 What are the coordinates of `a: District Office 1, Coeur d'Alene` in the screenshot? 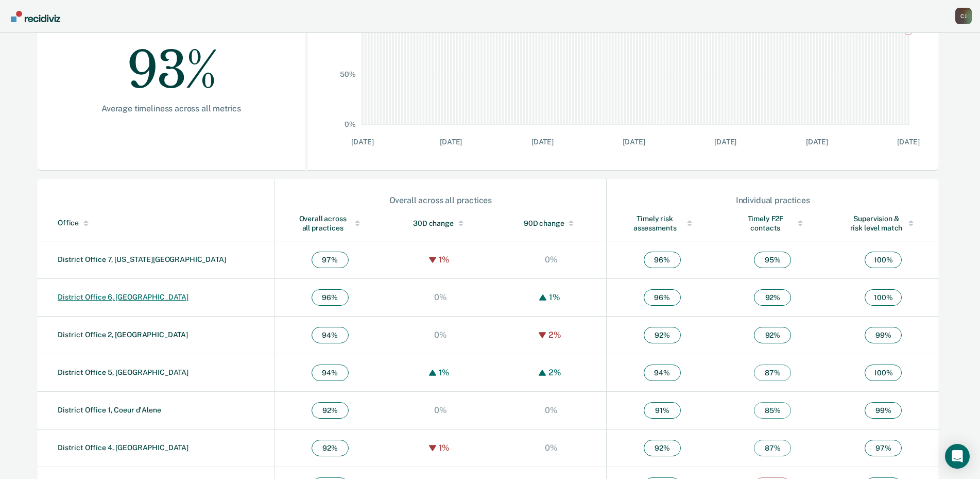 It's located at (109, 410).